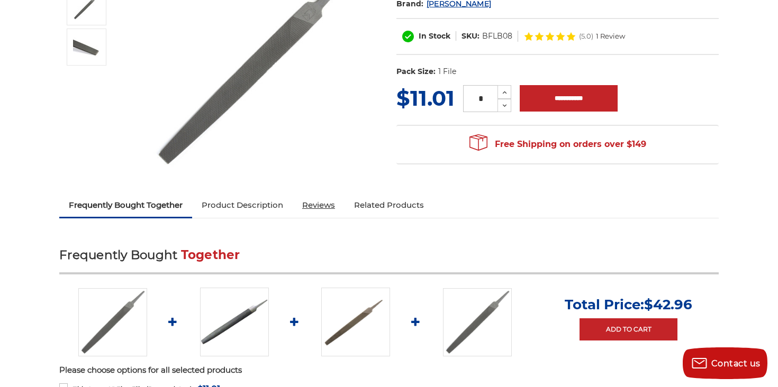 The width and height of the screenshot is (778, 387). What do you see at coordinates (558, 144) in the screenshot?
I see `span: Free Shipping on orders over $149` at bounding box center [558, 144].